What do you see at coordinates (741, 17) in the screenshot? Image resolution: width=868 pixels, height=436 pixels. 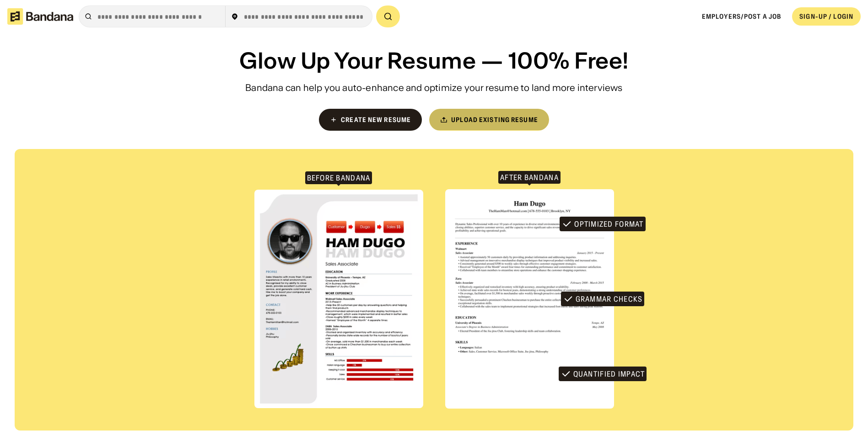 I see `a: Employers/Post a job` at bounding box center [741, 17].